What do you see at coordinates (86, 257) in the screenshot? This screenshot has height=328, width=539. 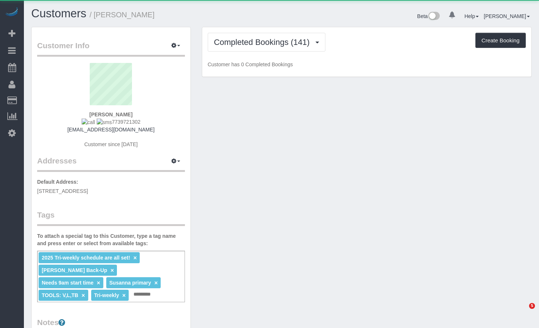 I see `span: 2025 Tri-weekly schedule are all set!` at bounding box center [86, 257].